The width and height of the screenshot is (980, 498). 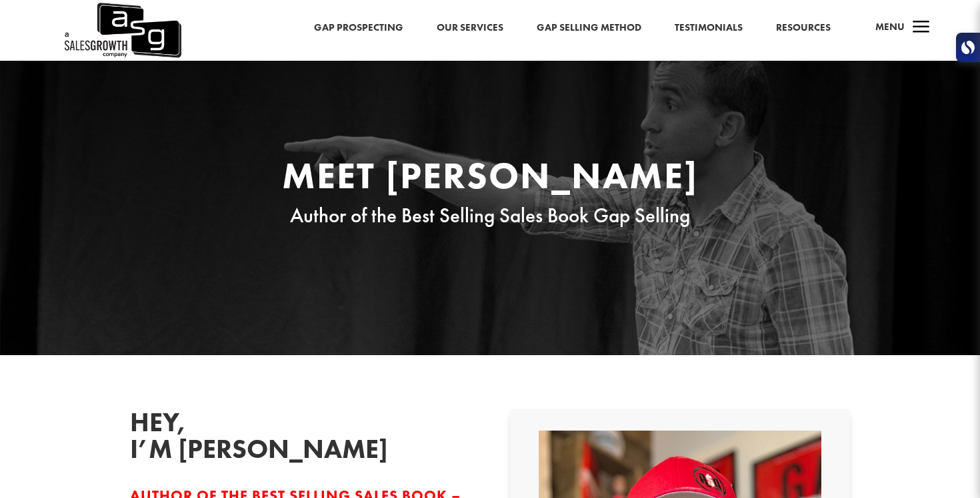 I want to click on a: Gap Selling Method, so click(x=588, y=28).